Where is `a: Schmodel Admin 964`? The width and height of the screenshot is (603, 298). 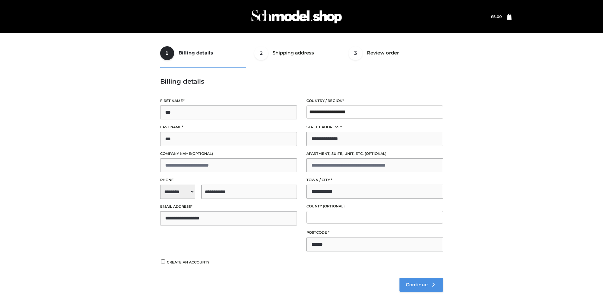
a: Schmodel Admin 964 is located at coordinates (296, 16).